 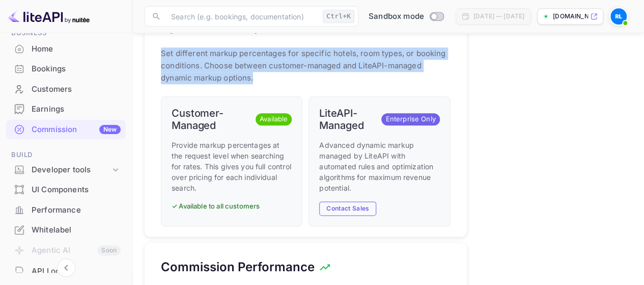 What do you see at coordinates (242, 16) in the screenshot?
I see `input: Search (e.g. bookings, documentation)` at bounding box center [242, 16].